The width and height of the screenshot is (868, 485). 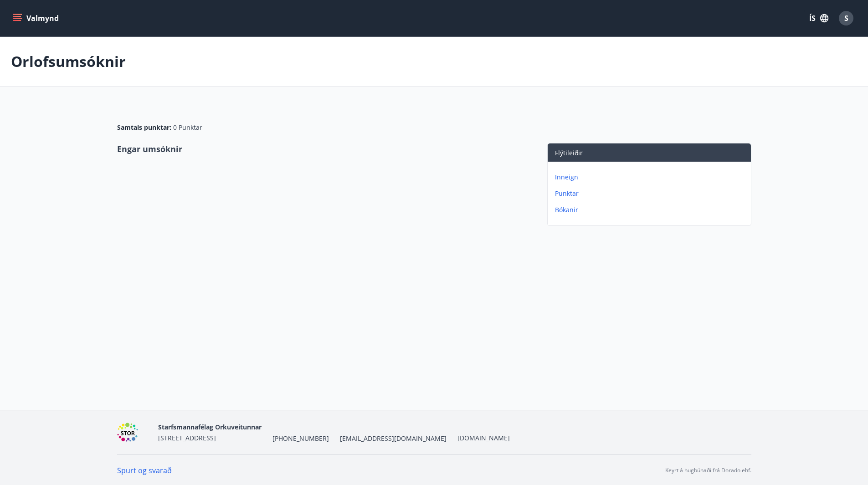 What do you see at coordinates (845, 18) in the screenshot?
I see `span: S` at bounding box center [845, 18].